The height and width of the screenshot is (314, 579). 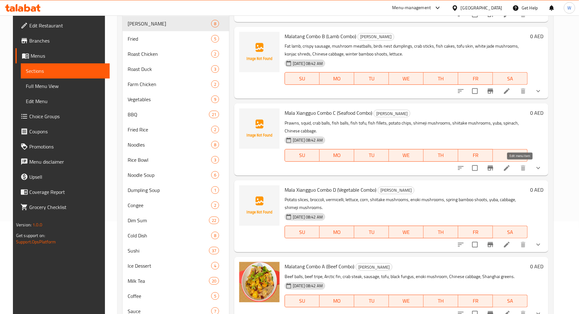 I want to click on span: Edit Restaurant, so click(x=67, y=26).